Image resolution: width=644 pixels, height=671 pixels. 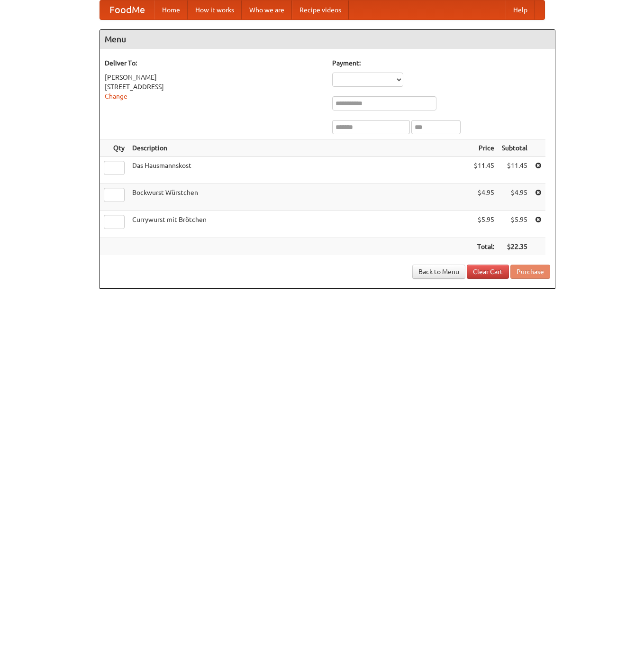 What do you see at coordinates (515, 246) in the screenshot?
I see `th: $22.35` at bounding box center [515, 246].